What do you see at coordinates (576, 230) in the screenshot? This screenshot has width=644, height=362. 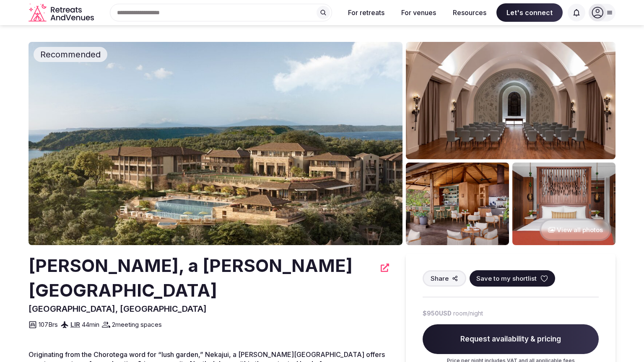 I see `button: View all photos` at bounding box center [576, 230].